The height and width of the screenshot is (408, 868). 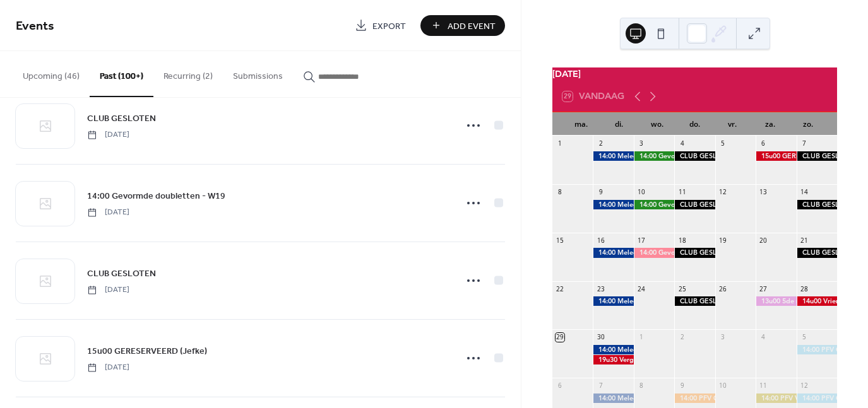 I want to click on div: 26, so click(x=723, y=289).